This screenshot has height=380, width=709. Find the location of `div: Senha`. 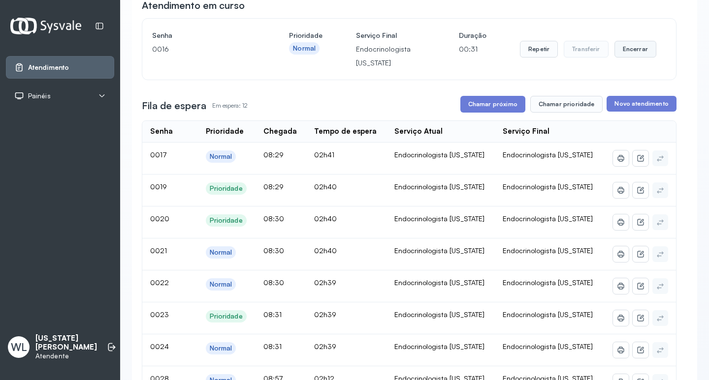

div: Senha is located at coordinates (161, 131).